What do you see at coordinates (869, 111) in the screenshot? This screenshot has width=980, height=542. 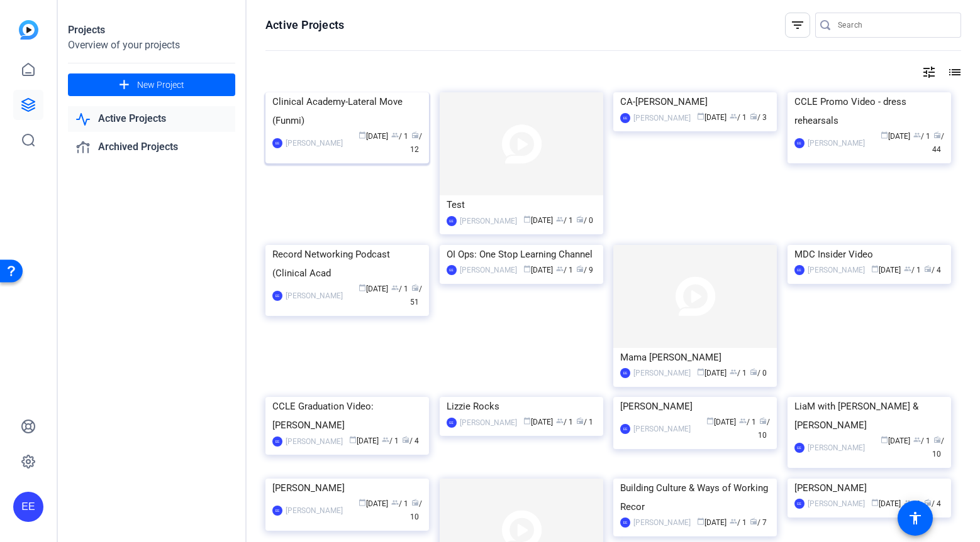 I see `div: CCLE Promo Video - dress rehearsals` at bounding box center [869, 111].